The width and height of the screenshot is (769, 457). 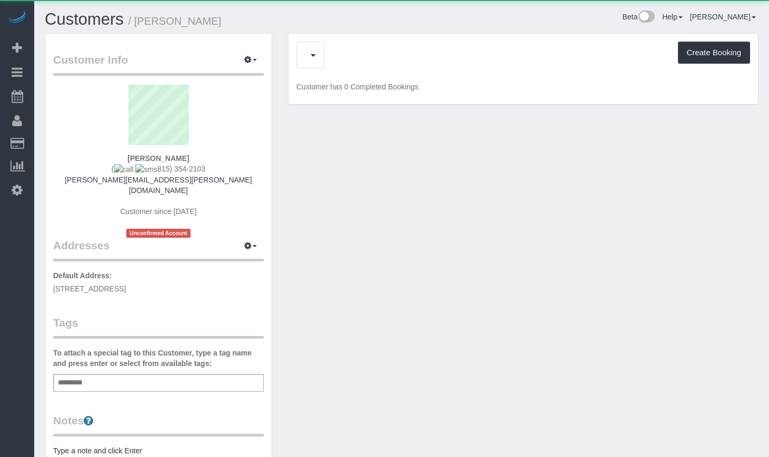 What do you see at coordinates (158, 451) in the screenshot?
I see `pre: Type a note and click Enter` at bounding box center [158, 451].